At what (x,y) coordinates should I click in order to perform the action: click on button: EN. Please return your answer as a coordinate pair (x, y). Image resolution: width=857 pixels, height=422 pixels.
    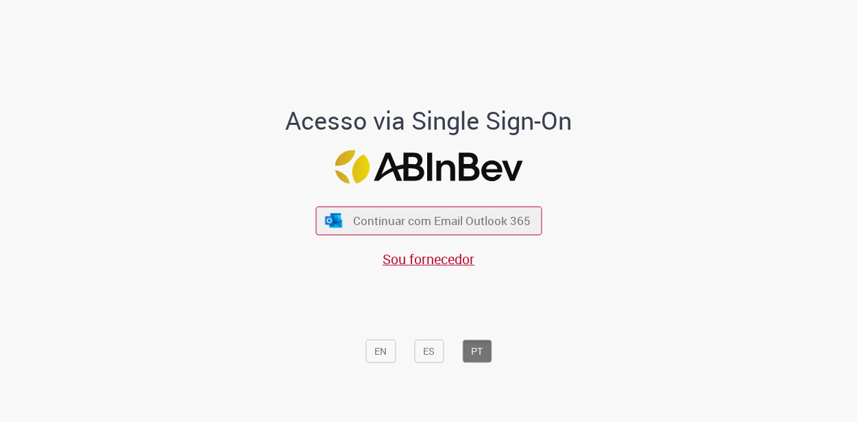
    Looking at the image, I should click on (380, 351).